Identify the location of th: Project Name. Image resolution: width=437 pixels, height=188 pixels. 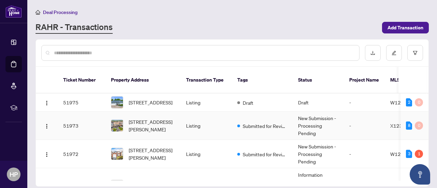
(365, 80).